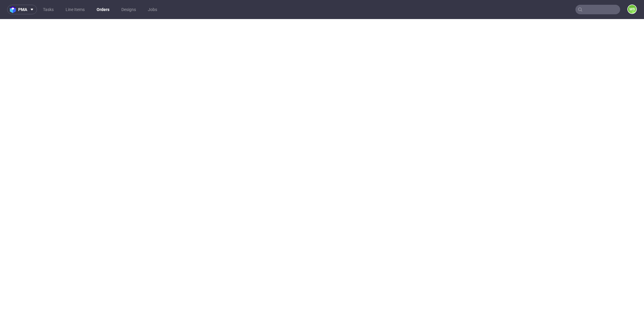 The width and height of the screenshot is (644, 311). I want to click on img: logo, so click(14, 10).